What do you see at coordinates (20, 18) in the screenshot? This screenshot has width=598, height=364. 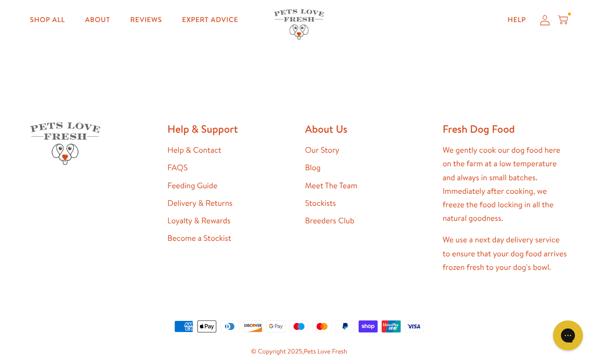 I see `button: Open gorgias live chat` at bounding box center [20, 18].